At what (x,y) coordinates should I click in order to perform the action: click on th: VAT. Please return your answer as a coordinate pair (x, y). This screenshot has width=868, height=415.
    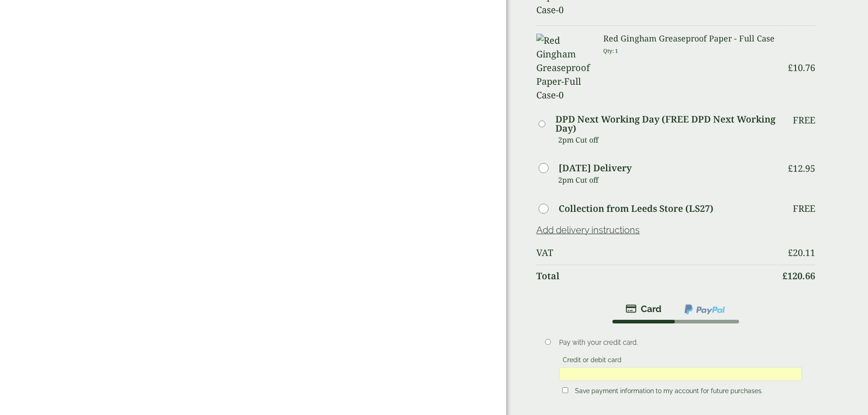
    Looking at the image, I should click on (656, 253).